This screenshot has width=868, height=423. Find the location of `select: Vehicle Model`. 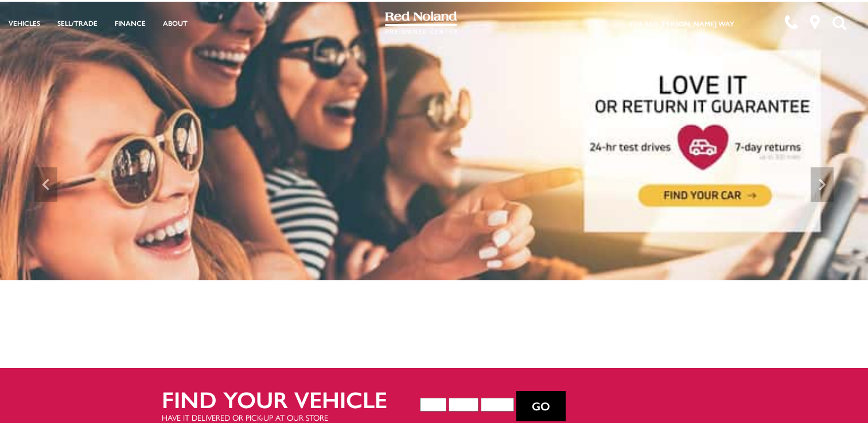

select: Vehicle Model is located at coordinates (497, 405).